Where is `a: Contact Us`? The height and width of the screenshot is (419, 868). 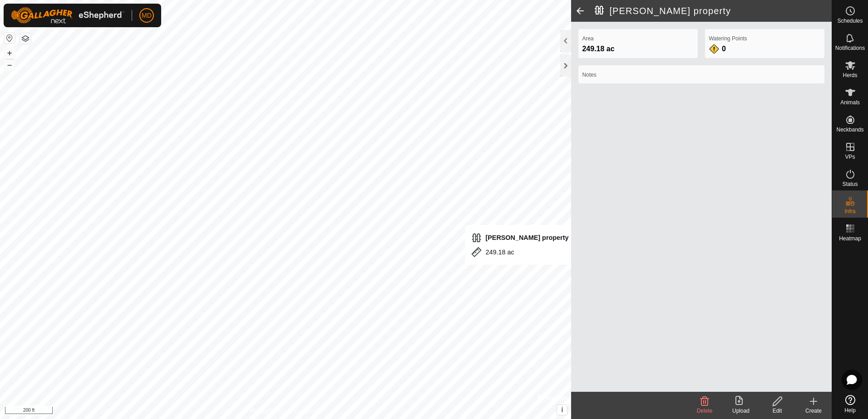
a: Contact Us is located at coordinates (308, 411).